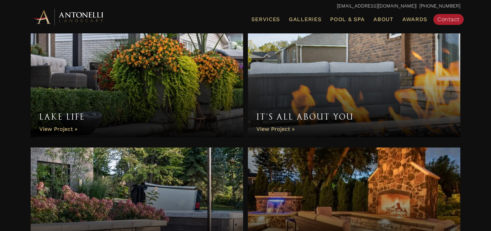 The width and height of the screenshot is (491, 231). I want to click on span: About, so click(383, 19).